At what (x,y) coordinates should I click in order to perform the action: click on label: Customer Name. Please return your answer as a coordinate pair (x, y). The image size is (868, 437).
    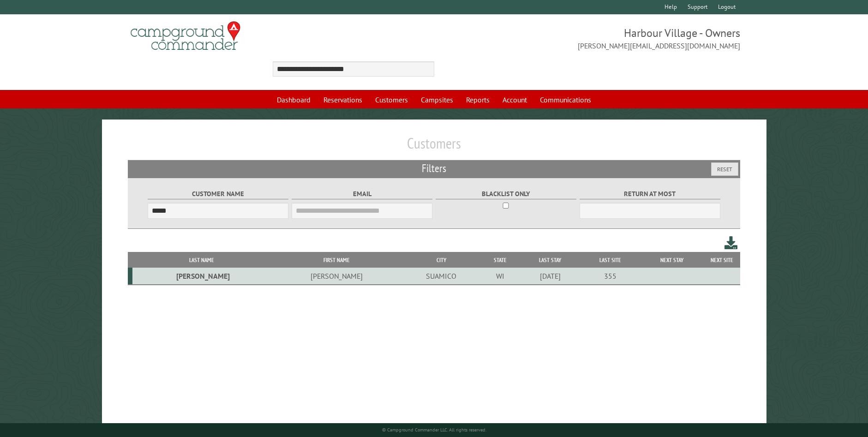
    Looking at the image, I should click on (219, 194).